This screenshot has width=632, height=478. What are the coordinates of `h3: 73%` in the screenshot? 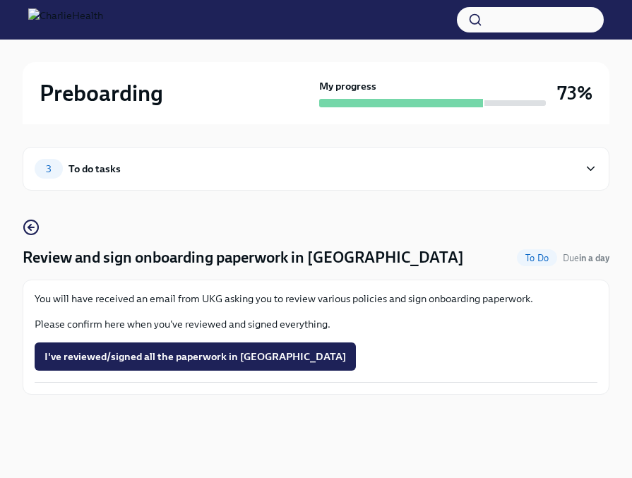 It's located at (575, 93).